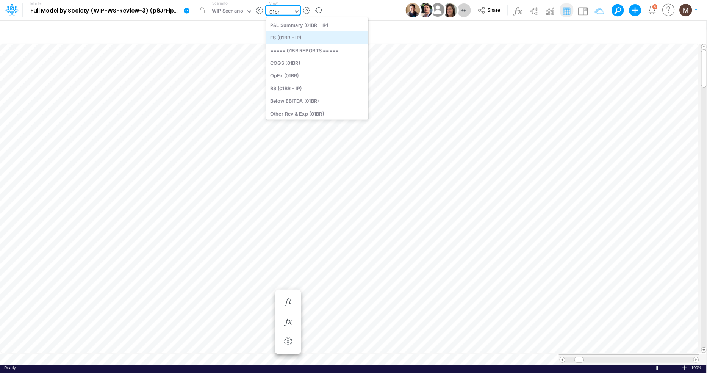 Image resolution: width=707 pixels, height=373 pixels. I want to click on div: FS (01BR - IP), so click(317, 38).